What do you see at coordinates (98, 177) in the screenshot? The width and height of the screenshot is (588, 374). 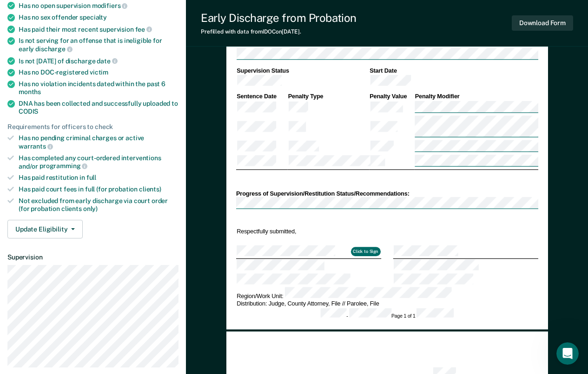 I see `div: Has paid restitution in` at bounding box center [98, 177].